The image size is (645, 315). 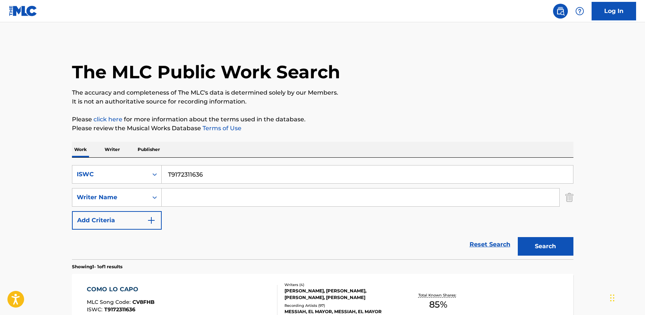 What do you see at coordinates (580, 11) in the screenshot?
I see `div: Help` at bounding box center [580, 11].